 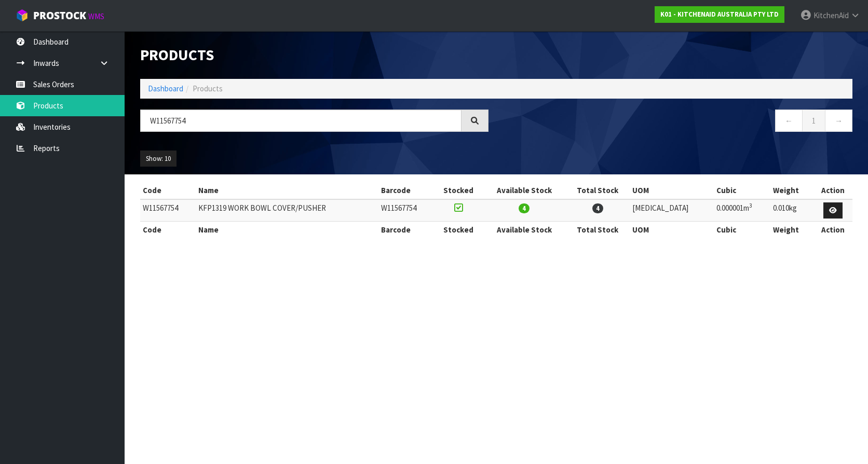 What do you see at coordinates (59, 15) in the screenshot?
I see `span: ProStock` at bounding box center [59, 15].